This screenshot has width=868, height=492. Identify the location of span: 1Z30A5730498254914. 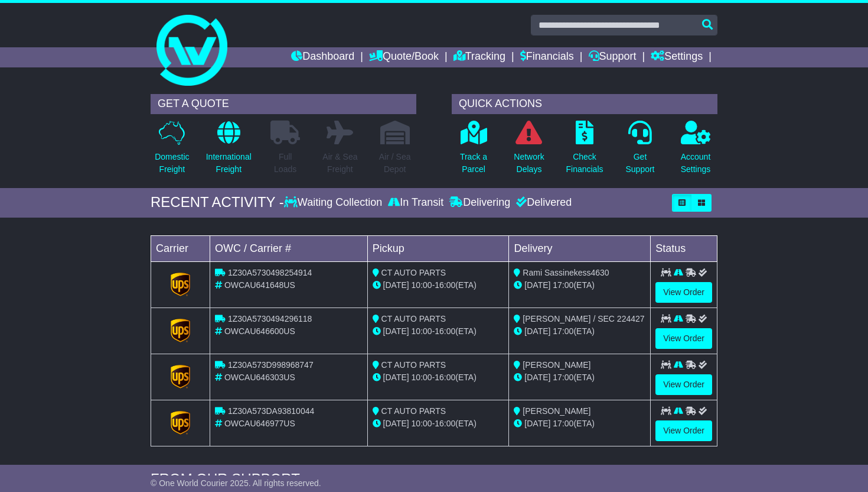
(270, 272).